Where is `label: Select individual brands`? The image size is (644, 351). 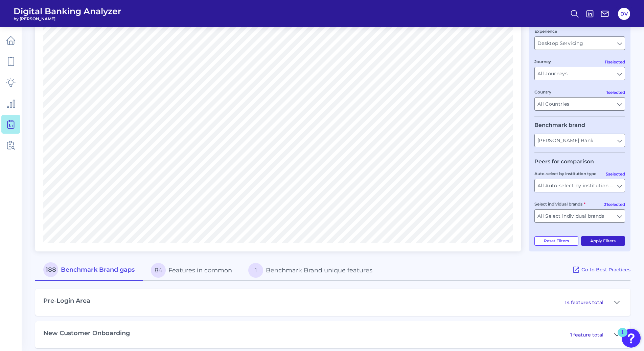 label: Select individual brands is located at coordinates (560, 204).